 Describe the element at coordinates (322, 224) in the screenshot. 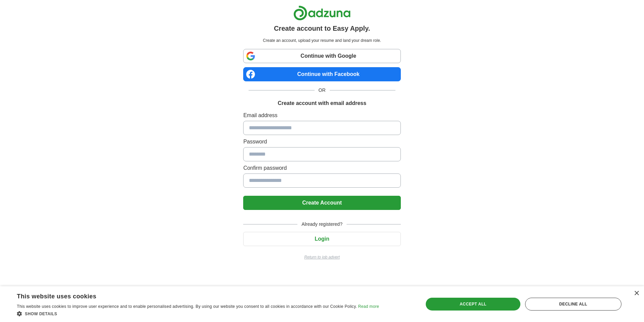

I see `span: Already registered?` at that location.